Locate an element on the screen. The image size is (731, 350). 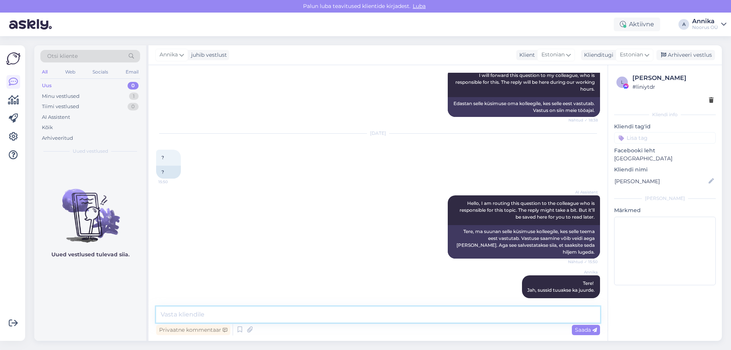
div: Annika is located at coordinates (705, 21).